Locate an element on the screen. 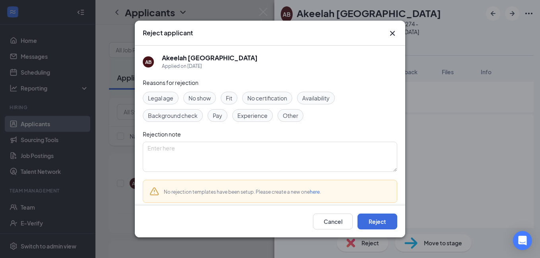  span: Rejection note is located at coordinates (162, 134).